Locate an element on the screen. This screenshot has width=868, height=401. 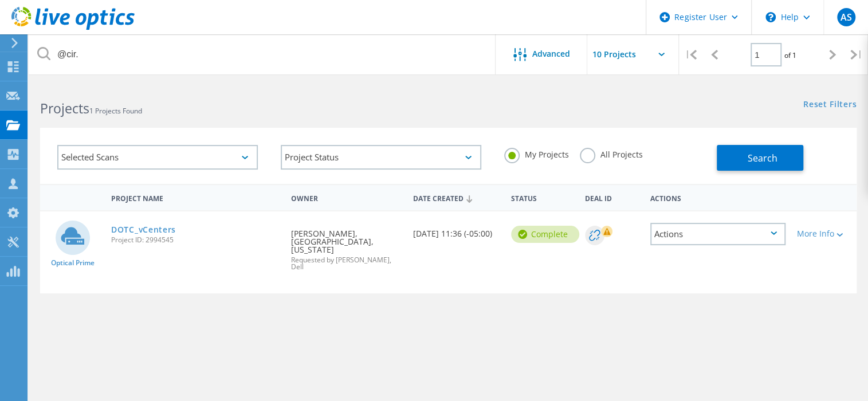
a: Live Optics Dashboard is located at coordinates (72, 28).